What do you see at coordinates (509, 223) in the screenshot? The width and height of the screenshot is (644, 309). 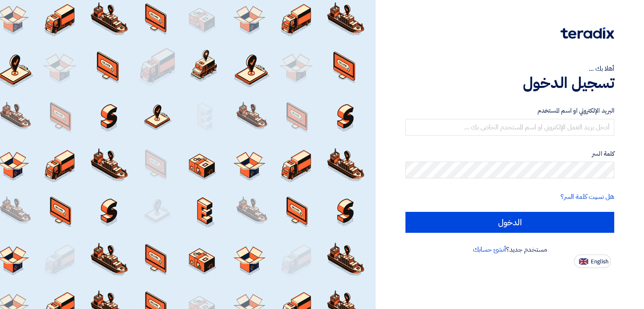 I see `input: الدخول` at bounding box center [509, 223].